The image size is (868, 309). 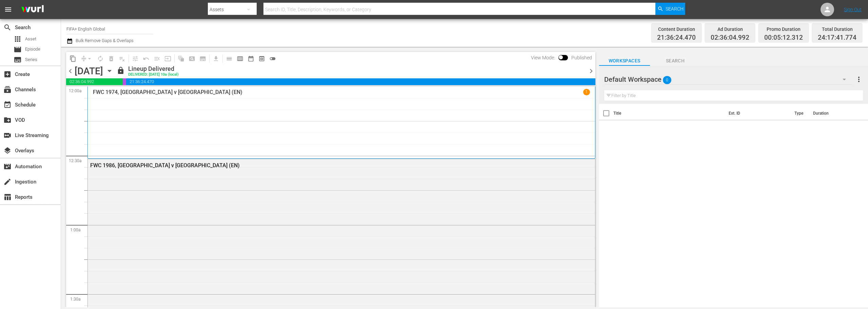 I want to click on th: Type, so click(x=800, y=113).